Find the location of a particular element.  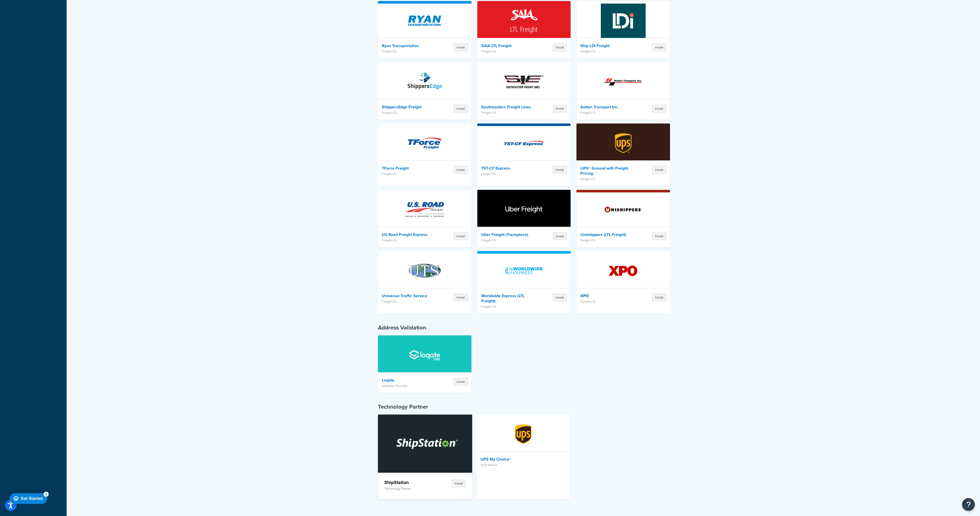

h4: US Road Freight Express is located at coordinates (408, 235).